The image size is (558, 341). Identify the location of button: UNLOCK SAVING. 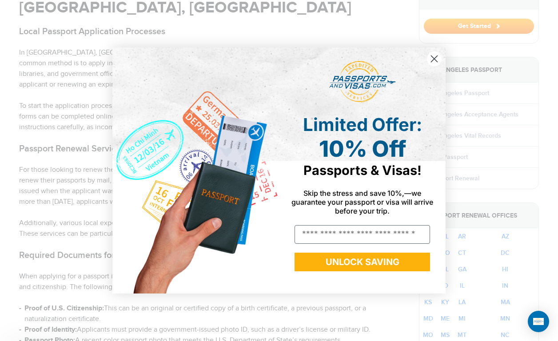
(362, 262).